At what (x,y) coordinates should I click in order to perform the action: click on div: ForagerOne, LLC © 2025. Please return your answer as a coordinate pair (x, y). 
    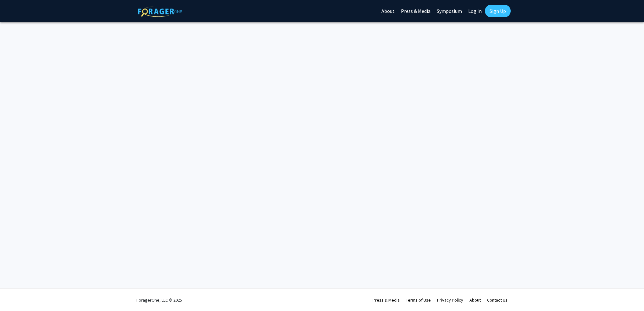
    Looking at the image, I should click on (159, 300).